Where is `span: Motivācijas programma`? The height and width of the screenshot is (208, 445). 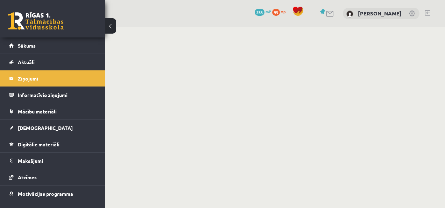 span: Motivācijas programma is located at coordinates (45, 193).